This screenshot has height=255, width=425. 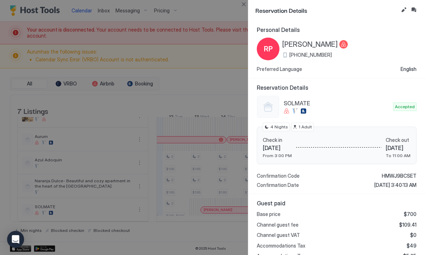 I want to click on span: Accepted, so click(x=405, y=107).